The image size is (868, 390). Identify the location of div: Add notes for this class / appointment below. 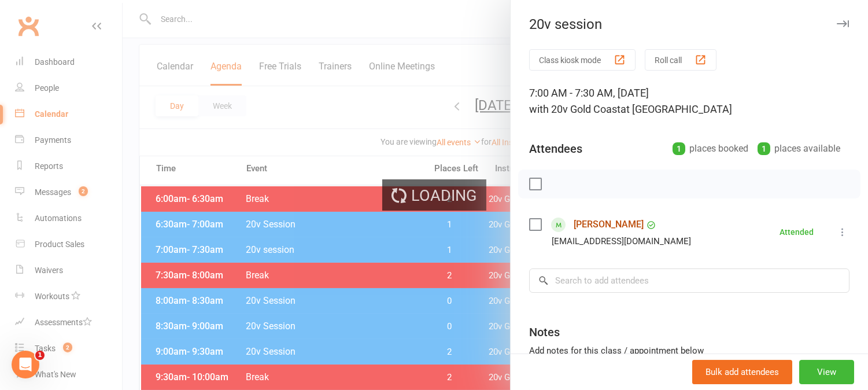
(690, 351).